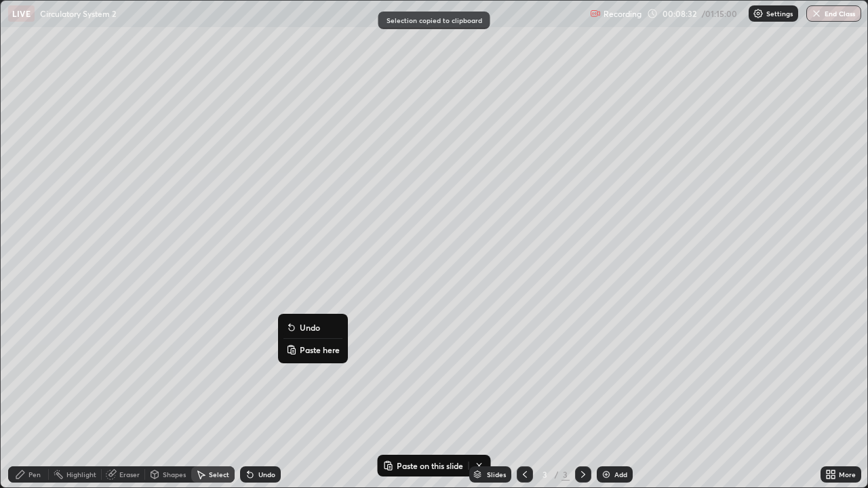 This screenshot has width=868, height=488. Describe the element at coordinates (219, 475) in the screenshot. I see `div: Select` at that location.